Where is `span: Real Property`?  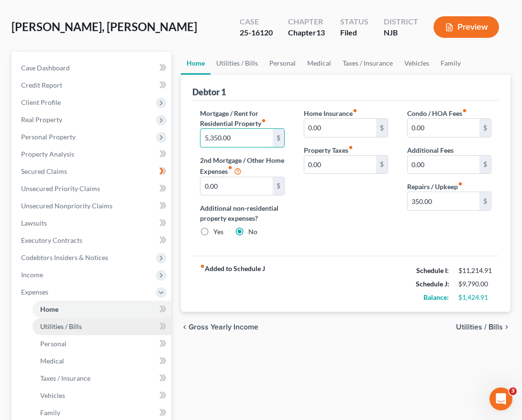 span: Real Property is located at coordinates (42, 119).